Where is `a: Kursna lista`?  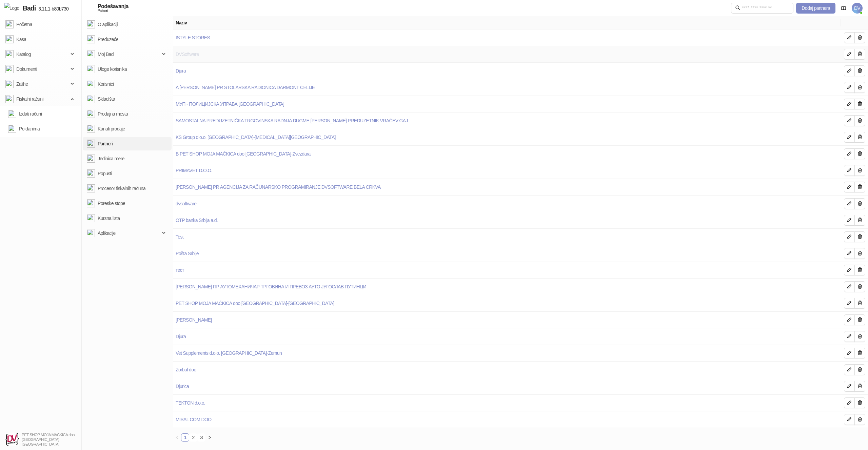
a: Kursna lista is located at coordinates (103, 218).